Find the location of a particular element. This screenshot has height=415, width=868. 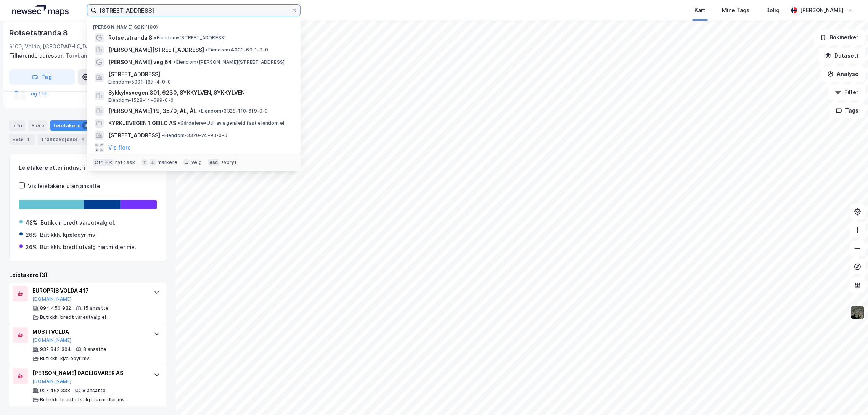

div: velg is located at coordinates (197, 162).